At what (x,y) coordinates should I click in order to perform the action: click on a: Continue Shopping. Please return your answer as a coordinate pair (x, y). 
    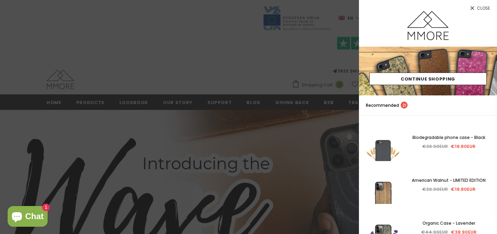
    Looking at the image, I should click on (428, 79).